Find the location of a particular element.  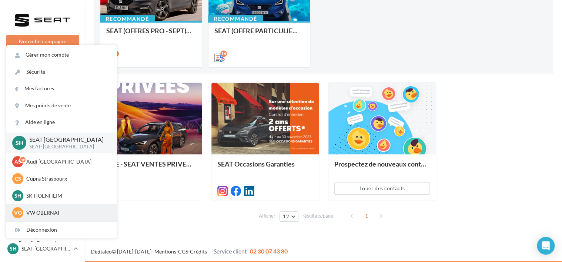

span: Campagnes DataOnDemand is located at coordinates (47, 239).